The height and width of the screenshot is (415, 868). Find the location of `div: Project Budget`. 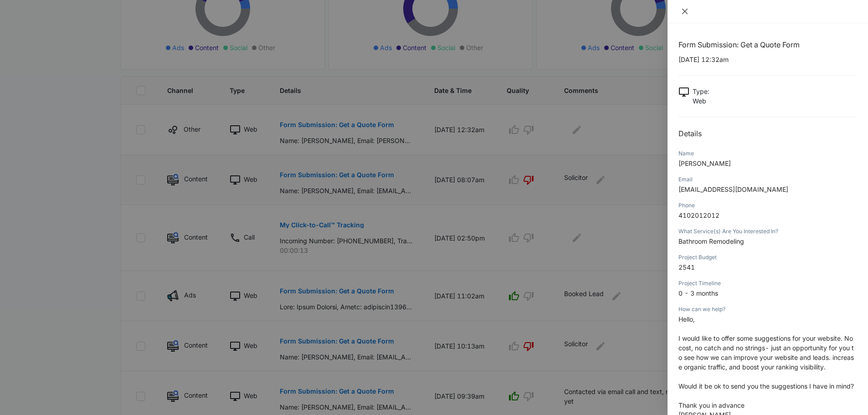

div: Project Budget is located at coordinates (768, 258).